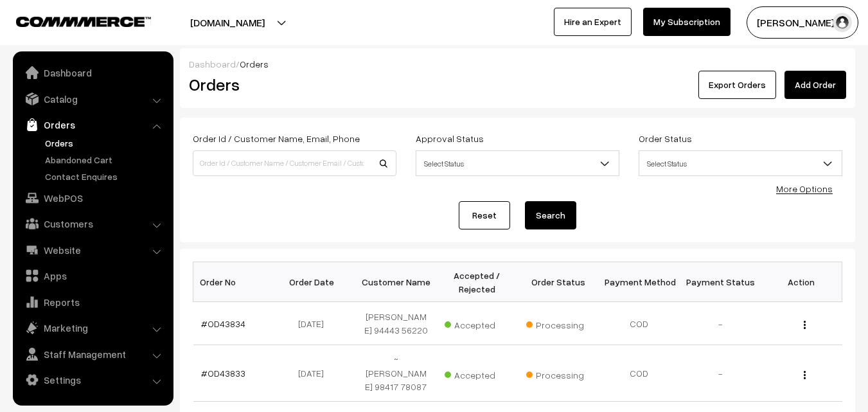 This screenshot has height=412, width=868. I want to click on a: Add Order, so click(816, 85).